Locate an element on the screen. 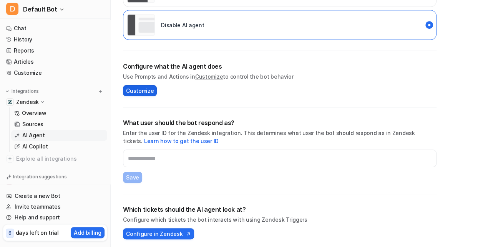  a: Help and support is located at coordinates (55, 218).